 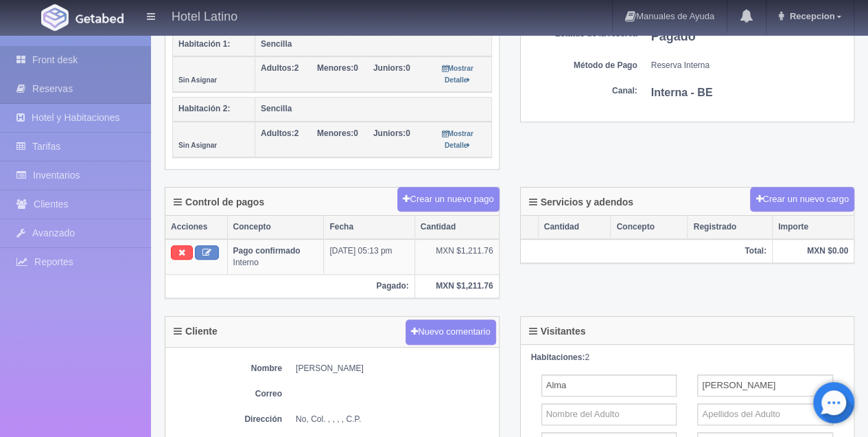 What do you see at coordinates (289, 286) in the screenshot?
I see `th: Pagado:` at bounding box center [289, 286].